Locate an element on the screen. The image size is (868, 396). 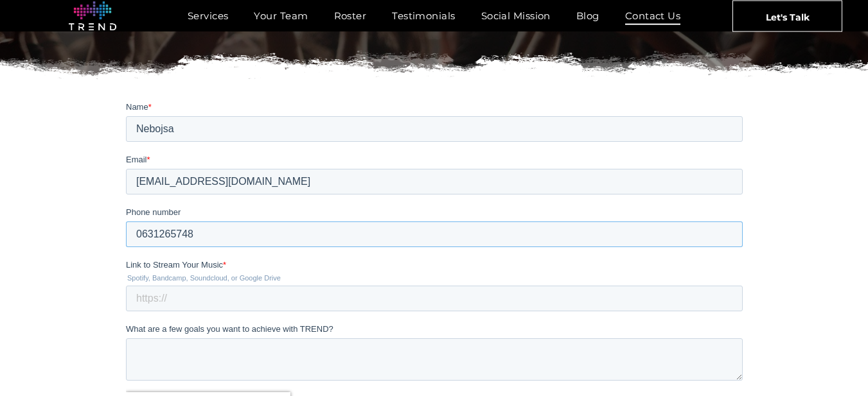
span: Let's Talk is located at coordinates (788, 17).